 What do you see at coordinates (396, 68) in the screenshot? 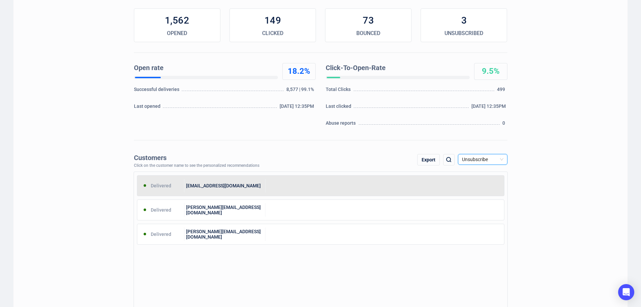
I see `div: Click-To-Open-Rate` at bounding box center [396, 68].